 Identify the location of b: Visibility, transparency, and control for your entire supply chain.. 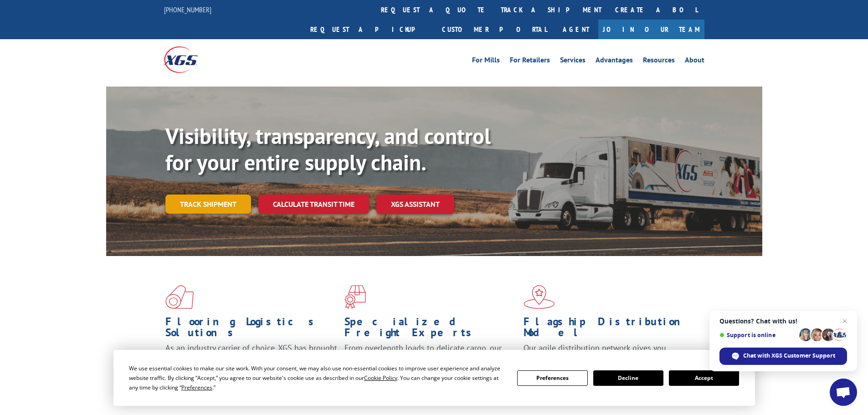
(328, 149).